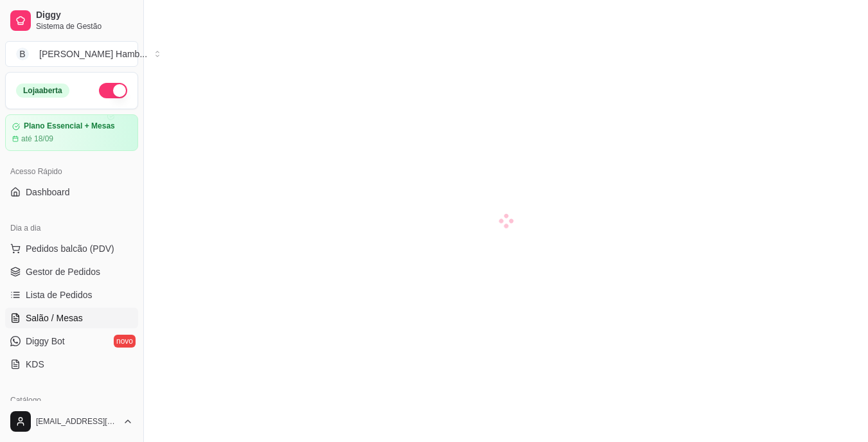 Image resolution: width=868 pixels, height=442 pixels. Describe the element at coordinates (71, 364) in the screenshot. I see `a: KDS` at that location.